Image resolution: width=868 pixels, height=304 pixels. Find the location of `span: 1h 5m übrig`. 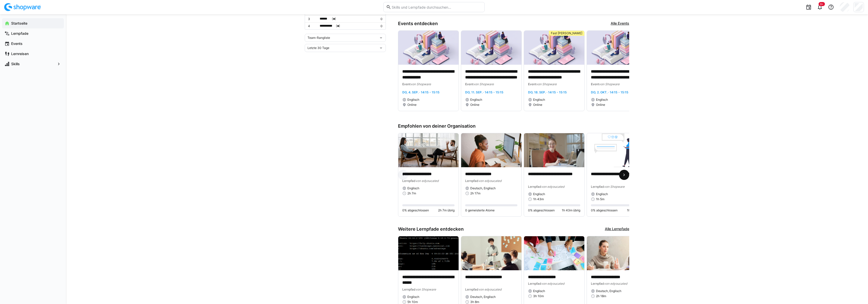

span: 1h 5m übrig is located at coordinates (635, 211).